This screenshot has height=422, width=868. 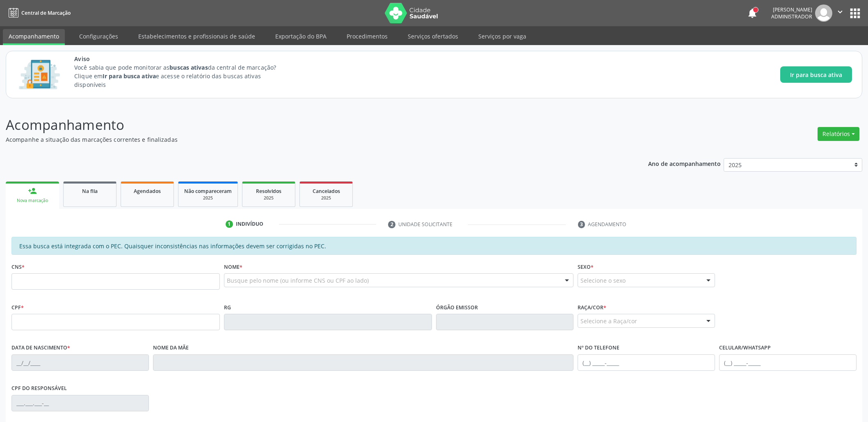 I want to click on button: Relatórios, so click(x=838, y=134).